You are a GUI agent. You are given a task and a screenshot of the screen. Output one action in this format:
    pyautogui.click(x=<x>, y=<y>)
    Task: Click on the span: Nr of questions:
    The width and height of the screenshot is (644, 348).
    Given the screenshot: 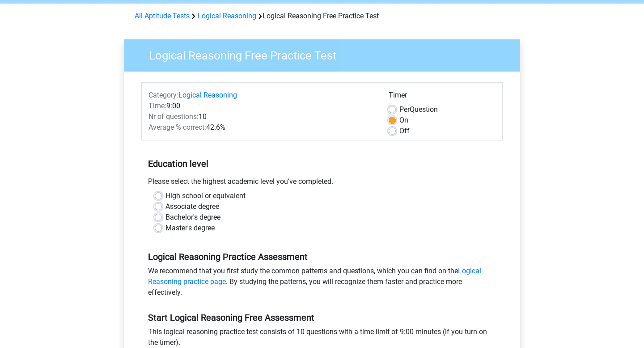 What is the action you would take?
    pyautogui.click(x=173, y=116)
    